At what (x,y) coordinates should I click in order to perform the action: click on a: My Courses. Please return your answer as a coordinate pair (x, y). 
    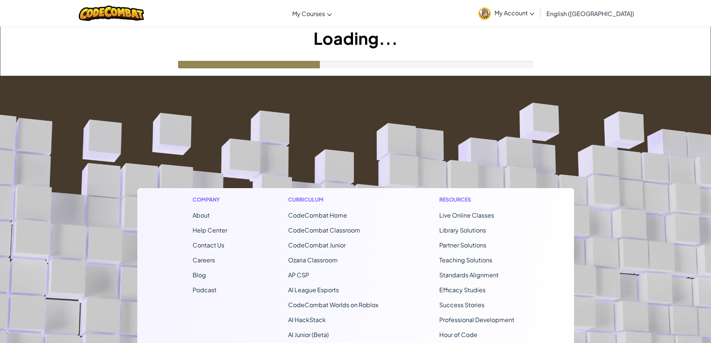
    Looking at the image, I should click on (312, 13).